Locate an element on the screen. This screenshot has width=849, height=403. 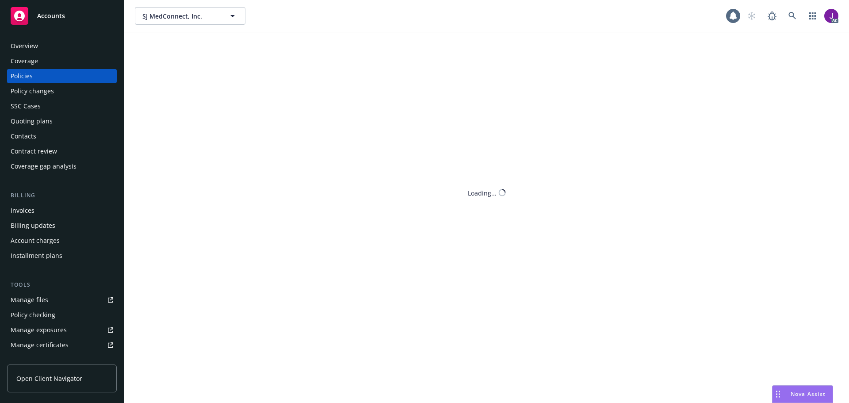
div: Coverage gap analysis is located at coordinates (43, 166).